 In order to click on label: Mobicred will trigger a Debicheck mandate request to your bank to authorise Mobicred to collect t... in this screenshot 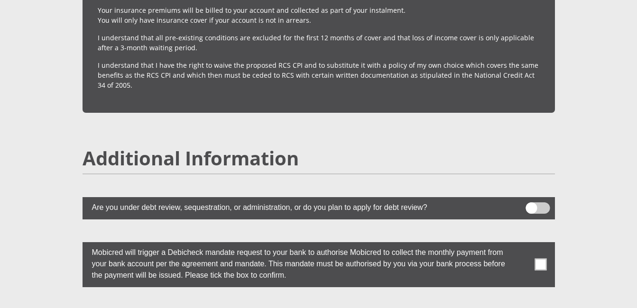, I will do `click(295, 263)`.